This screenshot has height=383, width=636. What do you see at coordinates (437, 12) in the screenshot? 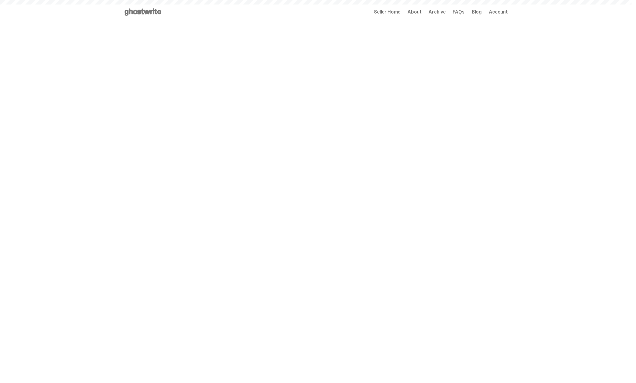
I see `a: Archive` at bounding box center [437, 12].